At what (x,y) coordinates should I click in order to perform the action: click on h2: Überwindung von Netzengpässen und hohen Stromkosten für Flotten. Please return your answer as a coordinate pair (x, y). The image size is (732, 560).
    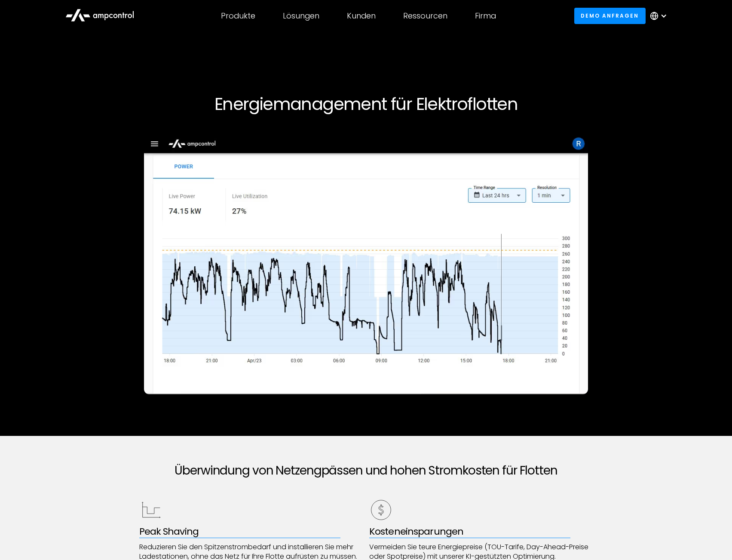
    Looking at the image, I should click on (366, 471).